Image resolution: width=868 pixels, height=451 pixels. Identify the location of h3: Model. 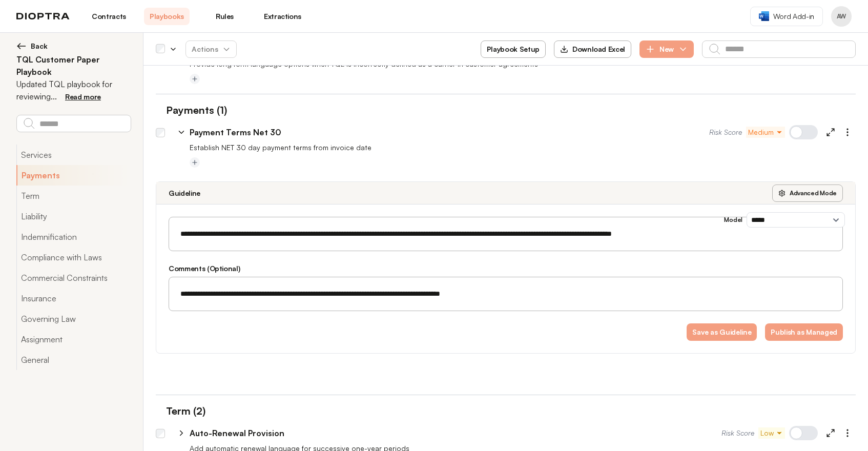
(733, 220).